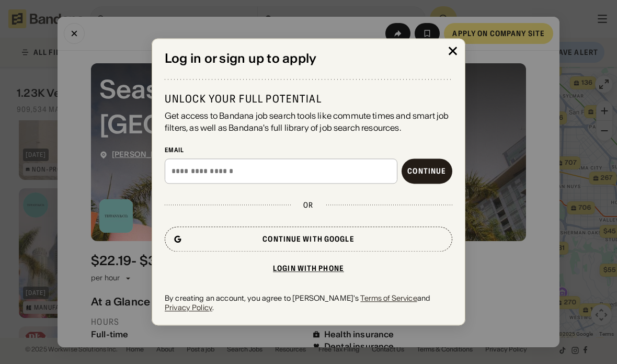  What do you see at coordinates (309, 59) in the screenshot?
I see `div: Log in or sign up to apply` at bounding box center [309, 59].